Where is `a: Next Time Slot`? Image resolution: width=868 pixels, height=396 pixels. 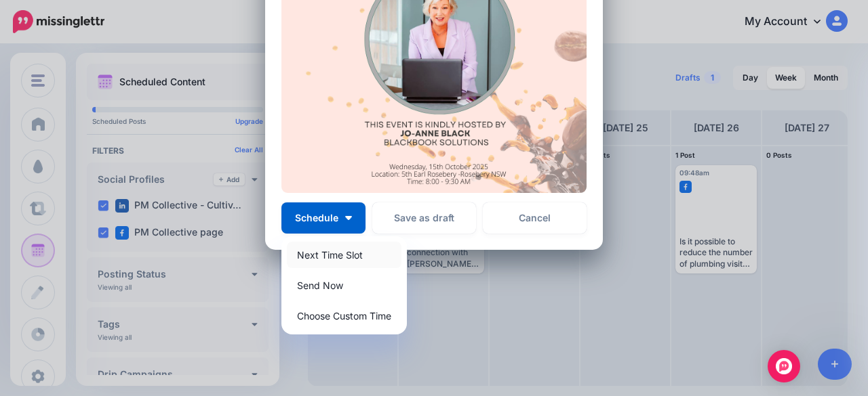 a: Next Time Slot is located at coordinates (344, 254).